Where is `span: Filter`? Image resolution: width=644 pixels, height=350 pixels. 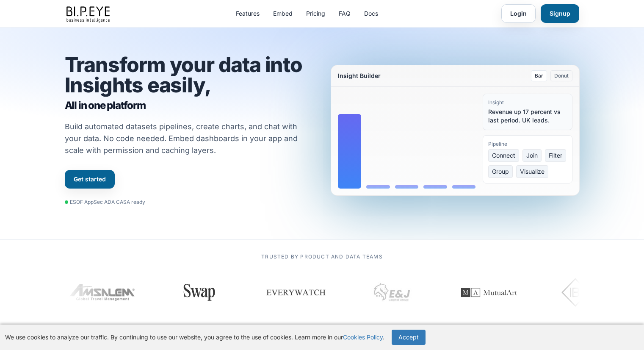 span: Filter is located at coordinates (555, 156).